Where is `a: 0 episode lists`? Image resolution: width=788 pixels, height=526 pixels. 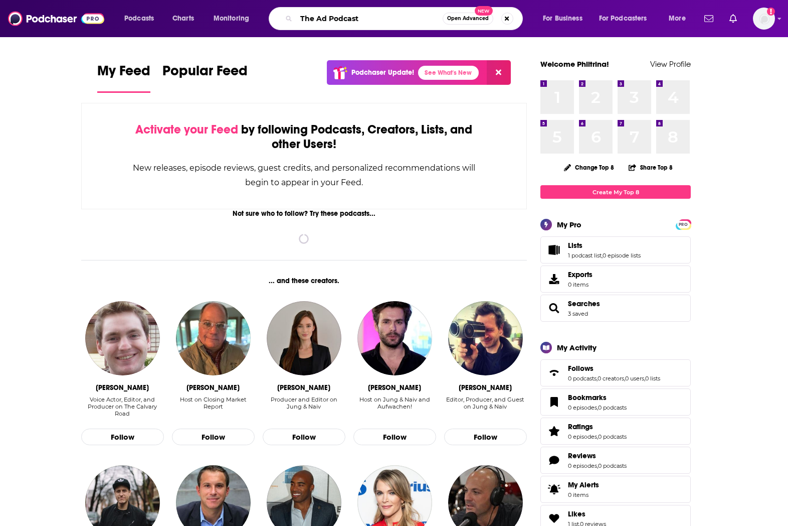 a: 0 episode lists is located at coordinates (622, 255).